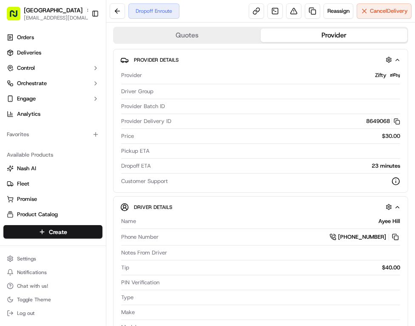 The image size is (415, 326). What do you see at coordinates (140, 237) in the screenshot?
I see `span: Phone Number` at bounding box center [140, 237].